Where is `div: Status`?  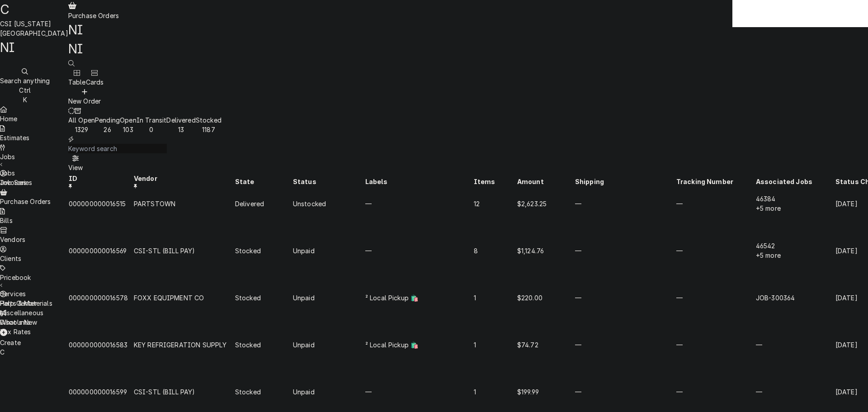 div: Status is located at coordinates (328, 181).